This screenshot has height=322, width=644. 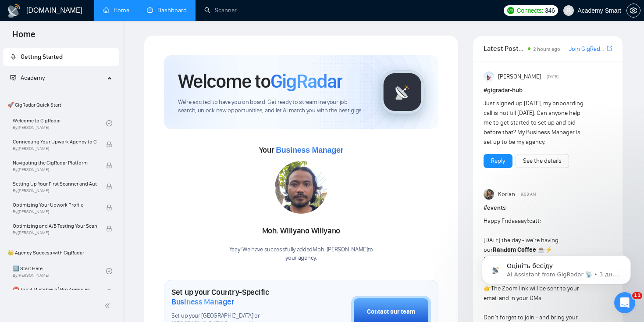 I want to click on img: 1705385338508-WhatsApp%20Image%202024-01-16%20at%2014.07.38.jpeg, so click(x=301, y=187).